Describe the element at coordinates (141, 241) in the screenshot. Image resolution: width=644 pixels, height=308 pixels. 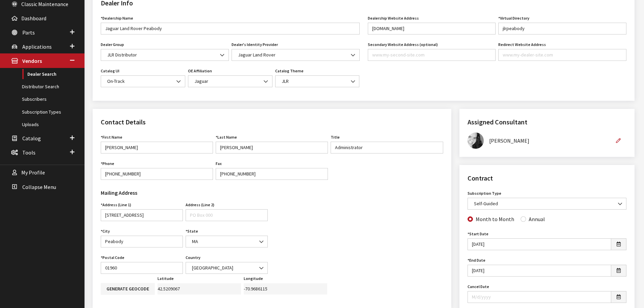
I see `input: Rock Hill` at that location.